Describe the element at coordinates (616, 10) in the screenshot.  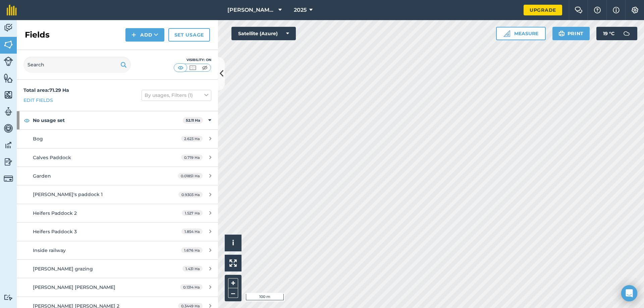
I see `img: svg+xml;base64,PHN2ZyB4bWxucz0iaHR0cDovL3d3dy53My5vcmcvMjAwMC9zdmciIHdpZHRoPSIxNyIgaGVpZ2h0PSIxNy...` at that location.